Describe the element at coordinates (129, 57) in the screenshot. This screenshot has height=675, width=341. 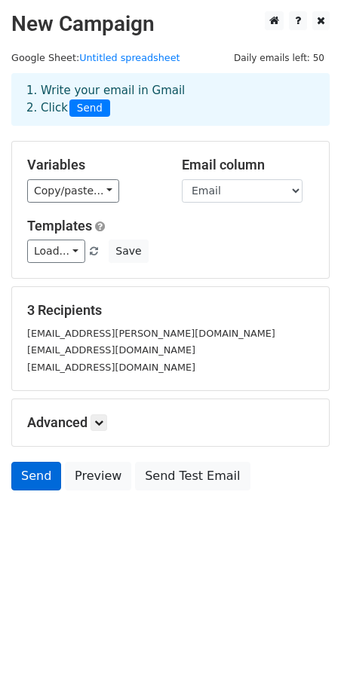
I see `a: Untitled spreadsheet` at that location.